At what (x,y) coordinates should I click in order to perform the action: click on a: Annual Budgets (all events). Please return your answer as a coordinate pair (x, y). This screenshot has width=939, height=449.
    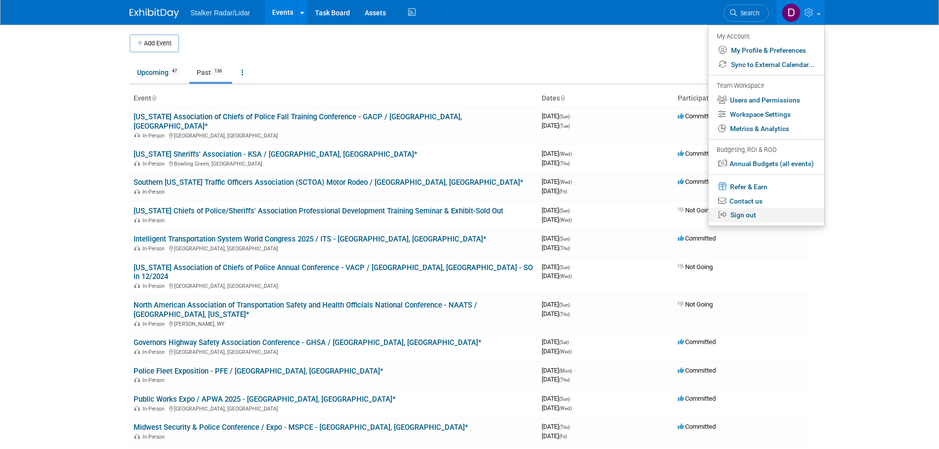
    Looking at the image, I should click on (766, 164).